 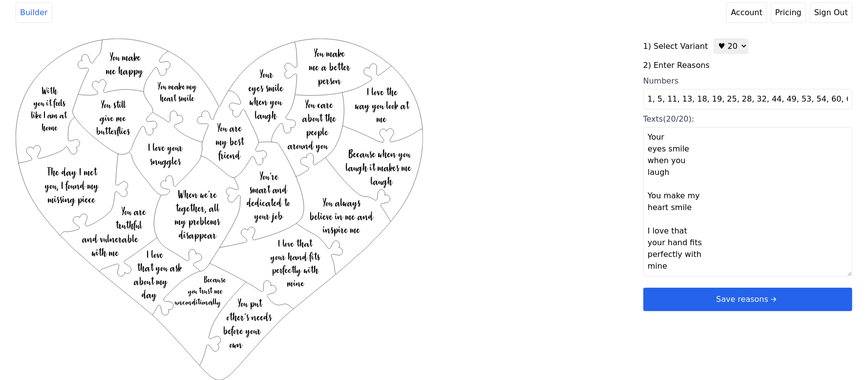 What do you see at coordinates (341, 229) in the screenshot?
I see `text: inspire me` at bounding box center [341, 229].